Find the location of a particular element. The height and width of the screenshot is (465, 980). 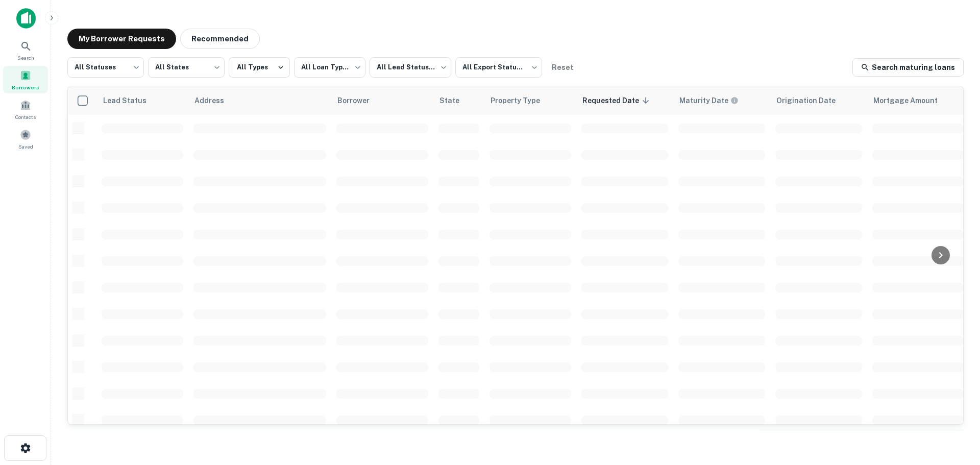

span: Origination Date is located at coordinates (813, 101).